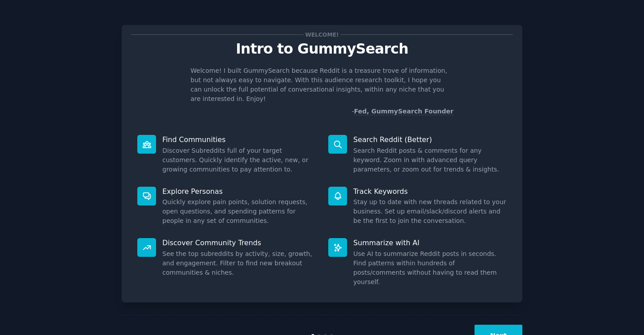 This screenshot has height=335, width=644. I want to click on p: Find Communities, so click(239, 139).